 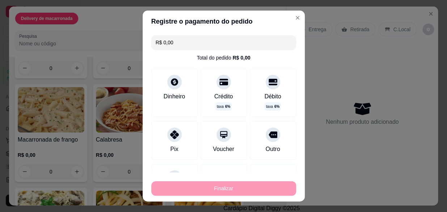 I want to click on div: Total do pedido, so click(x=223, y=58).